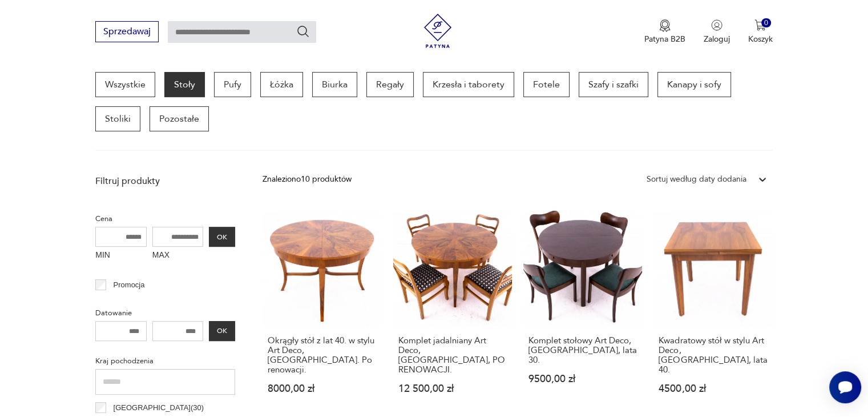 The width and height of the screenshot is (868, 417). What do you see at coordinates (281, 84) in the screenshot?
I see `a: Łóżka` at bounding box center [281, 84].